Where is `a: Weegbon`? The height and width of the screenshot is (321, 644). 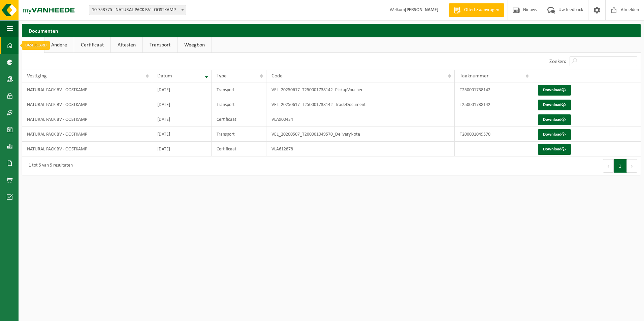 a: Weegbon is located at coordinates (194, 45).